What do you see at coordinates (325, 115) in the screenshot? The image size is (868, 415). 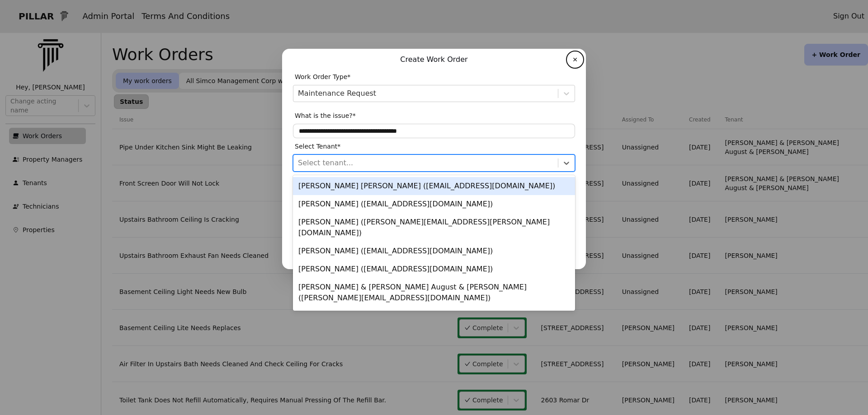 I see `span: What is the issue?*` at bounding box center [325, 115].